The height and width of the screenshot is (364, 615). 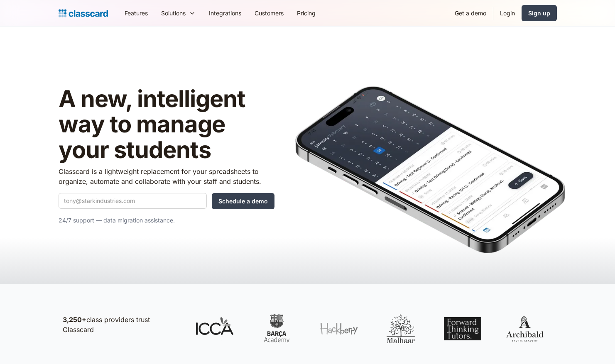 What do you see at coordinates (243, 200) in the screenshot?
I see `input: Schedule a demo` at bounding box center [243, 200].